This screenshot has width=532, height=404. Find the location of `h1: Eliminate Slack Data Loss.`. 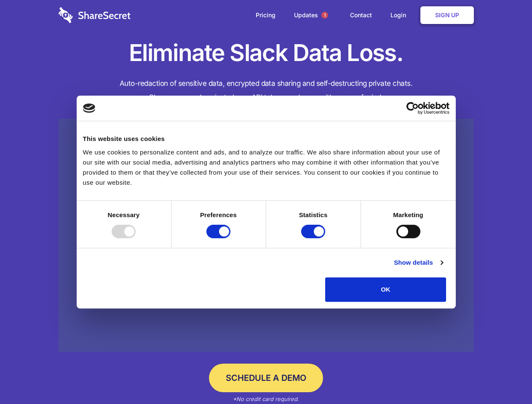

h1: Eliminate Slack Data Loss. is located at coordinates (266, 53).